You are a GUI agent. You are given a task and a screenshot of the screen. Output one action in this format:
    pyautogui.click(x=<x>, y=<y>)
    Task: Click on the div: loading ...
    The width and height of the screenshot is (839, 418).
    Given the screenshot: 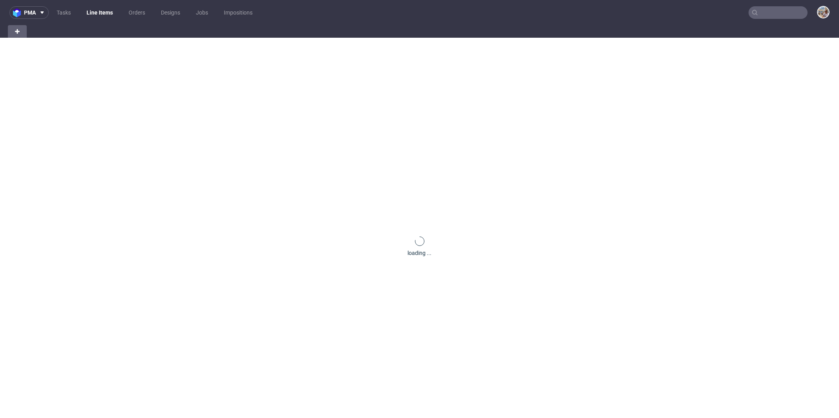 What is the action you would take?
    pyautogui.click(x=419, y=253)
    